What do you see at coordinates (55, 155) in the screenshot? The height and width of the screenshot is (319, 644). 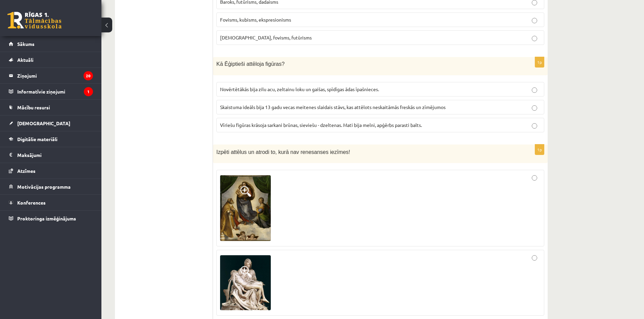 I see `legend: Maksājumi` at bounding box center [55, 155].